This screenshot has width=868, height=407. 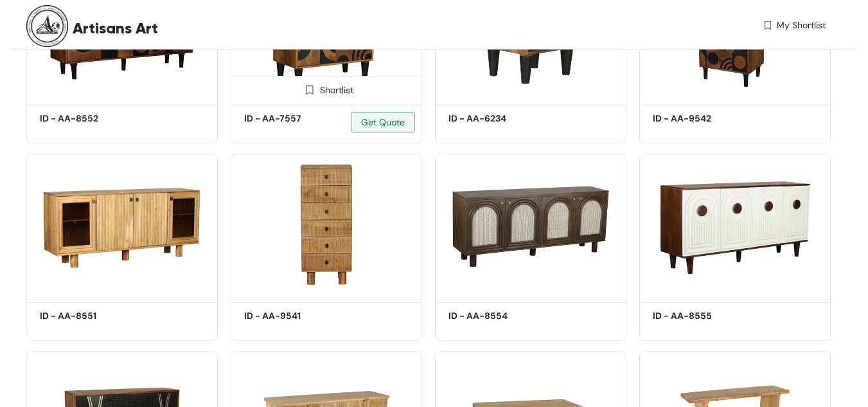 I want to click on img: wishlist, so click(x=768, y=25).